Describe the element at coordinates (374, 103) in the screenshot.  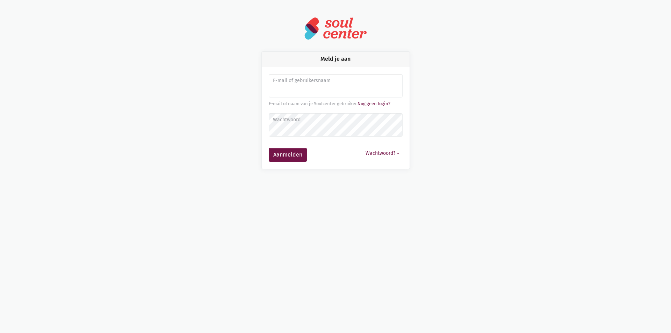
I see `a: Nog geen login?` at that location.